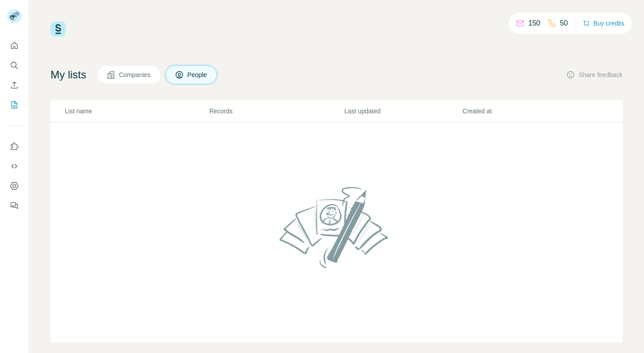  Describe the element at coordinates (14, 85) in the screenshot. I see `button: Enrich CSV` at that location.